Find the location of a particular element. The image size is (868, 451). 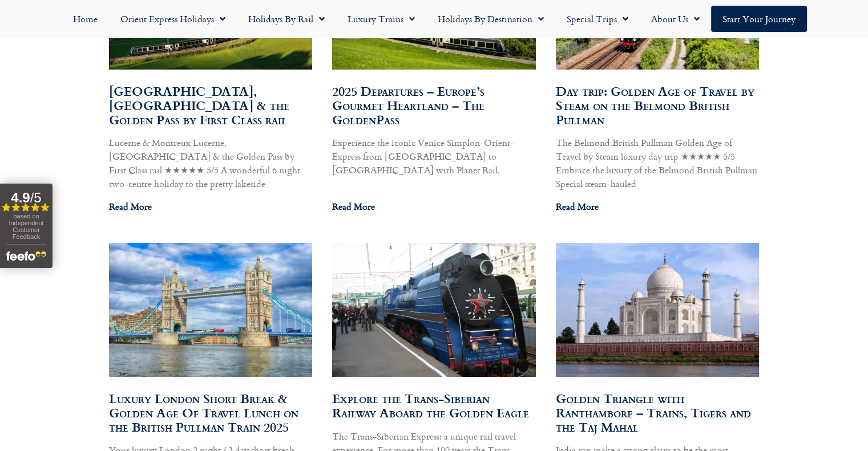

a: Home is located at coordinates (85, 19).